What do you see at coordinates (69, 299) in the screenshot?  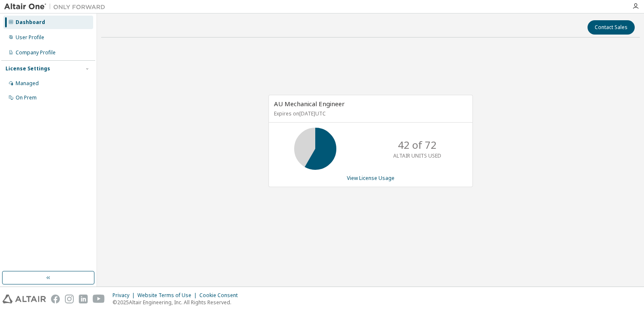 I see `img: instagram.svg` at bounding box center [69, 299].